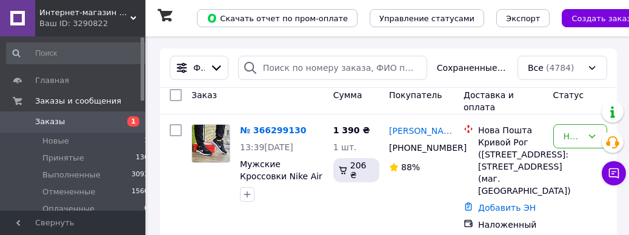 The image size is (629, 235). What do you see at coordinates (92, 24) in the screenshot?
I see `div: Ваш ID: 3290822` at bounding box center [92, 24].